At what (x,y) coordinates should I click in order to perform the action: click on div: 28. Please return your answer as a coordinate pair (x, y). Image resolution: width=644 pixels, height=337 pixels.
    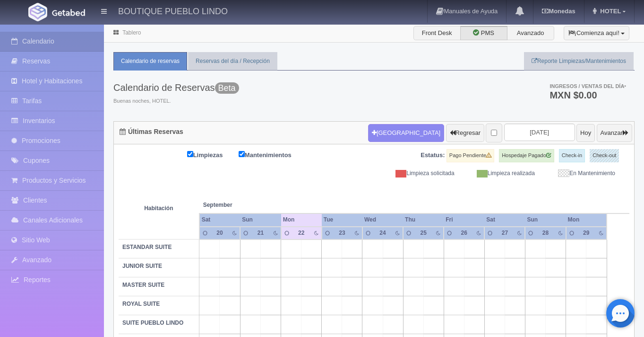
    Looking at the image, I should click on (545, 233).